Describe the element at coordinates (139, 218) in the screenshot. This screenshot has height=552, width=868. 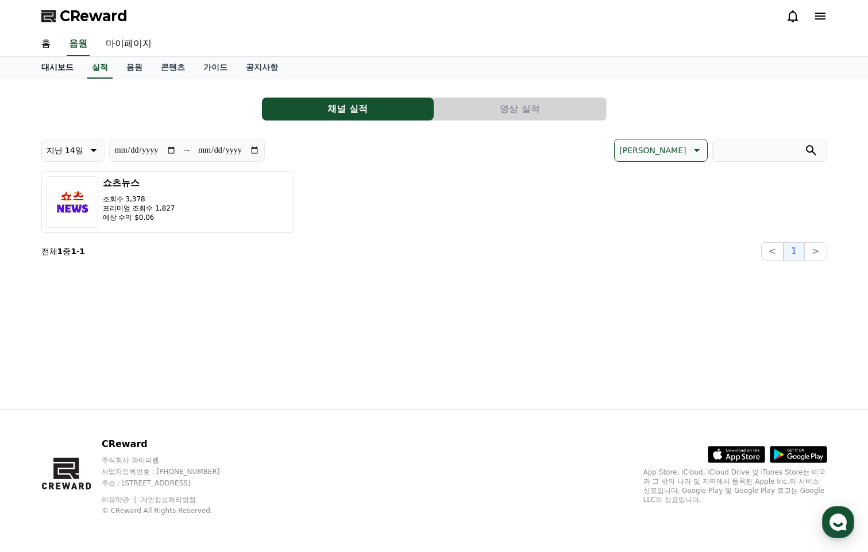
I see `p: 예상 수익 $0.06` at that location.